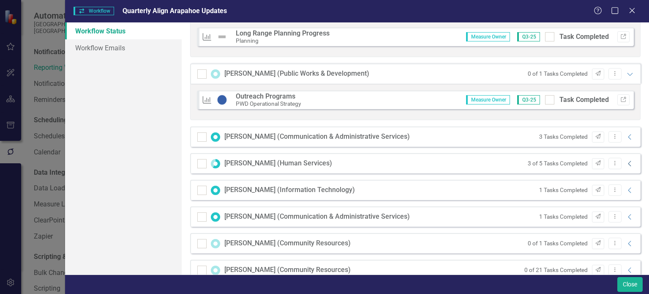 Image resolution: width=649 pixels, height=294 pixels. I want to click on span: Workflow, so click(94, 11).